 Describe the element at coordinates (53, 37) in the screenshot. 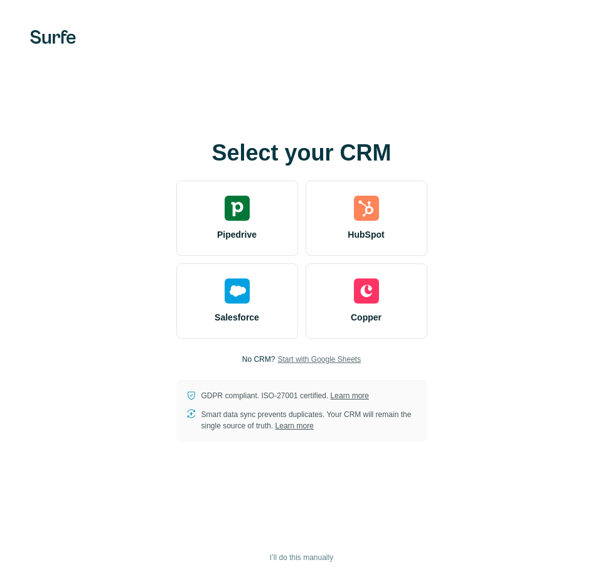

I see `img: Surfe's logo` at that location.